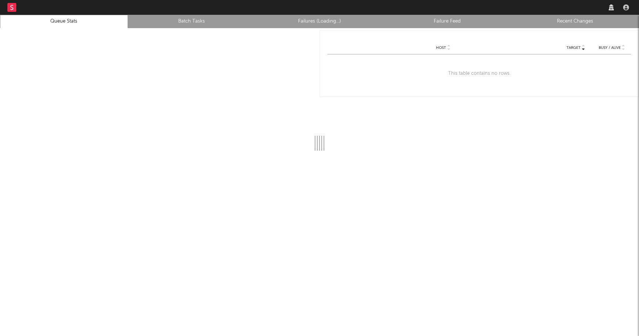  Describe the element at coordinates (574, 48) in the screenshot. I see `span: Target` at that location.